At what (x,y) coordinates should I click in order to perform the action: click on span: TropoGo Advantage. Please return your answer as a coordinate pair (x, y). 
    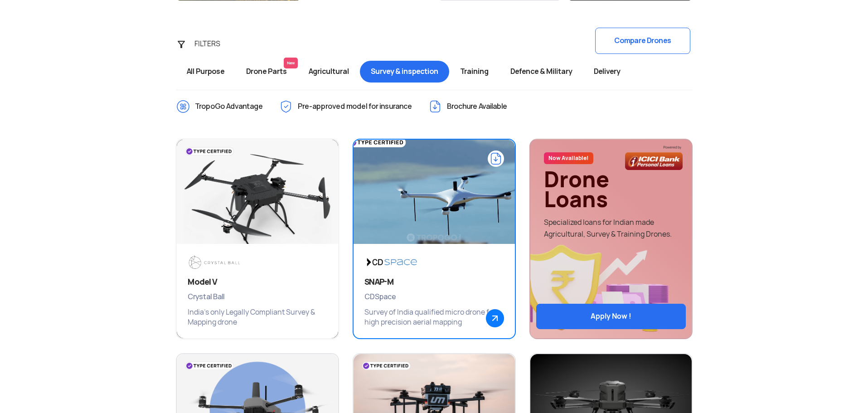
    Looking at the image, I should click on (229, 107).